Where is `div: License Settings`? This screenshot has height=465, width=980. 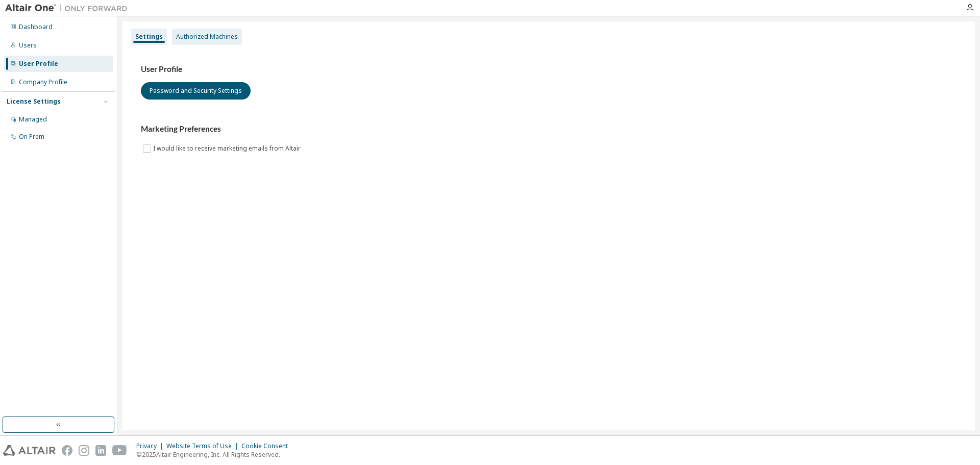
div: License Settings is located at coordinates (34, 101).